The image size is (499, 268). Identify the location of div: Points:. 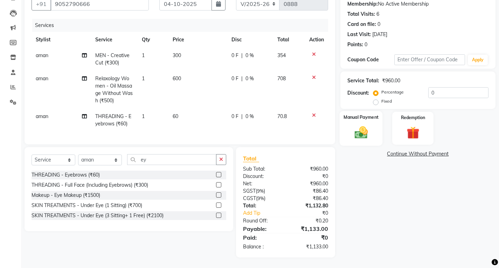
(355, 44).